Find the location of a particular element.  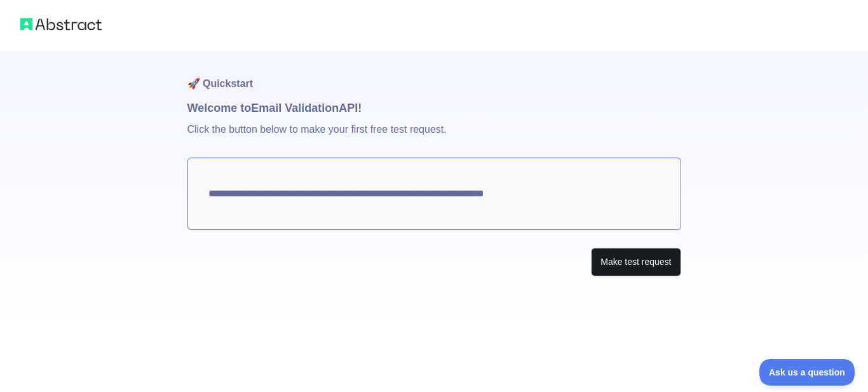

p: Click the button below to make your first free test request. is located at coordinates (434, 137).